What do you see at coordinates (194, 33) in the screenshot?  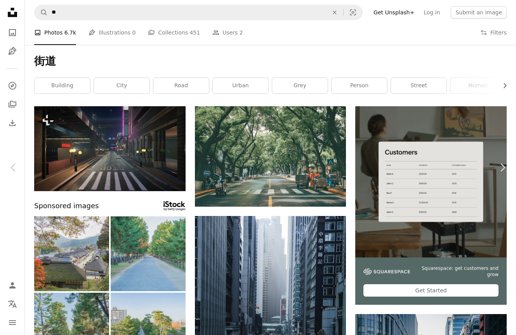 I see `span: 451` at bounding box center [194, 33].